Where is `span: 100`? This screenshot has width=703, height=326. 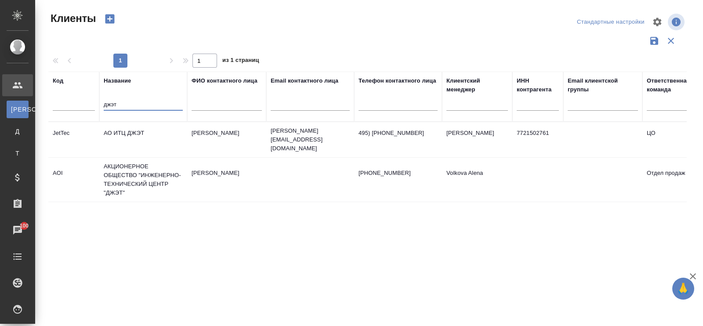 span: 100 is located at coordinates (24, 226).